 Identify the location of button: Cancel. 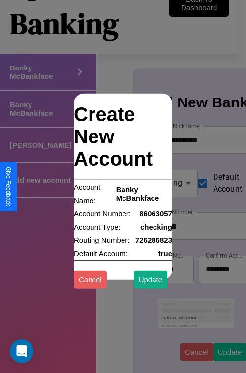
(90, 279).